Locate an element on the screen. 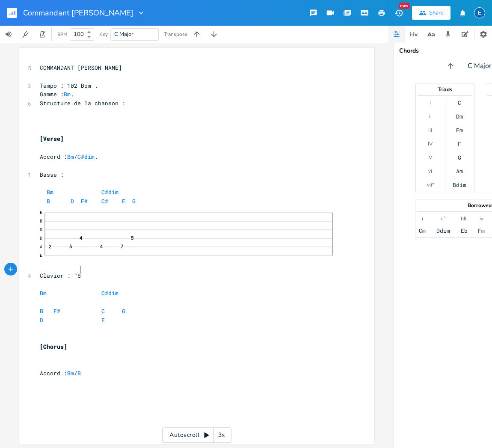 The image size is (492, 448). div: New is located at coordinates (404, 6).